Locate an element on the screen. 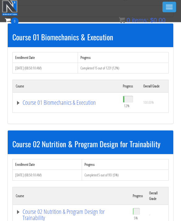  a: 0 items: $0.00 is located at coordinates (142, 20).